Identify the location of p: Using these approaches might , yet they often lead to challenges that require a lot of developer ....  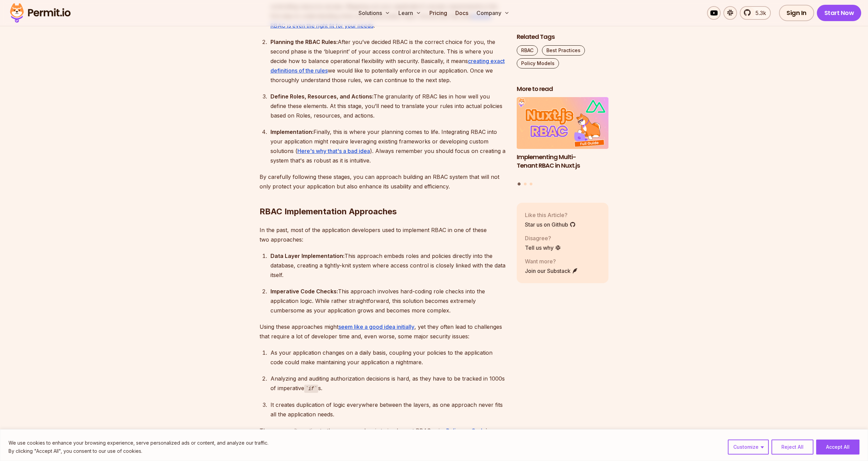
(383, 332).